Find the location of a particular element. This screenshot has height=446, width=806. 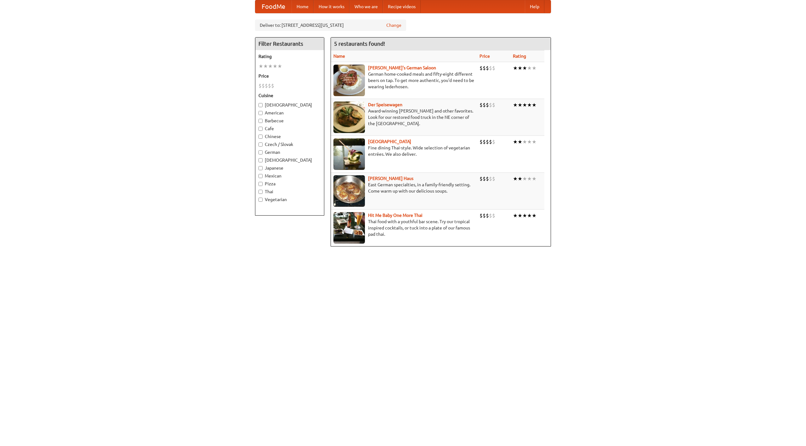

label: Barbecue is located at coordinates (290, 121).